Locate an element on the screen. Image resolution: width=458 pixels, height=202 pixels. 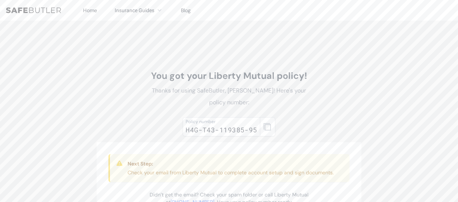
a: Home is located at coordinates (90, 10).